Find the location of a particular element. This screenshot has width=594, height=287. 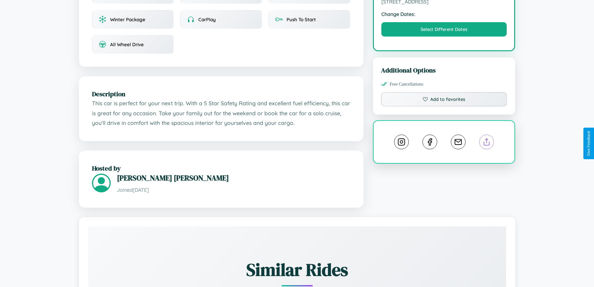

p: This car is perfect for your next trip. With a 5 Star Safety Rating and excellent fuel efficiency... is located at coordinates (221, 113).